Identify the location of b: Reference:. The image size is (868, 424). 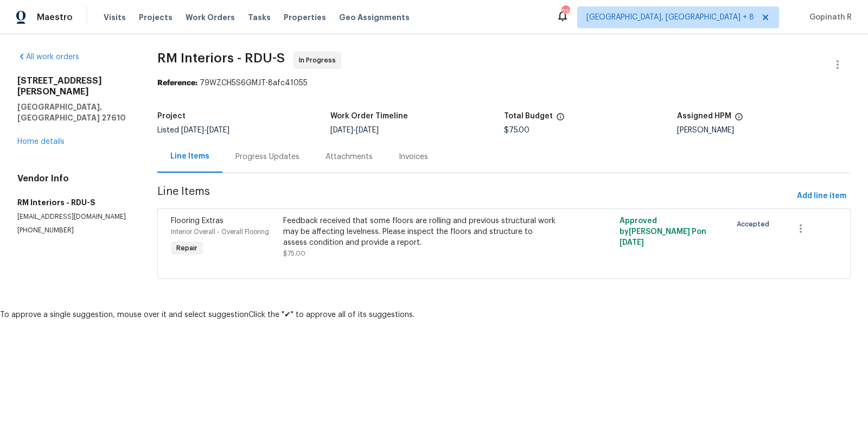
(177, 83).